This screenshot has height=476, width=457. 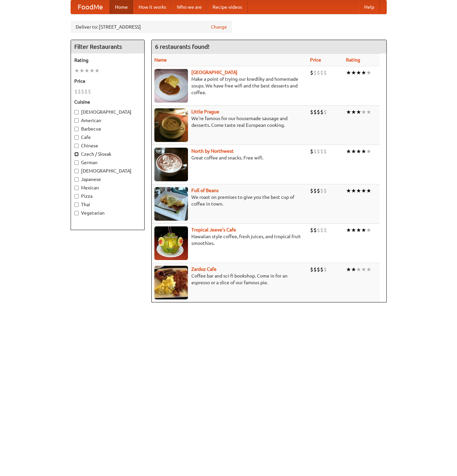 I want to click on label: Barbecue, so click(x=107, y=129).